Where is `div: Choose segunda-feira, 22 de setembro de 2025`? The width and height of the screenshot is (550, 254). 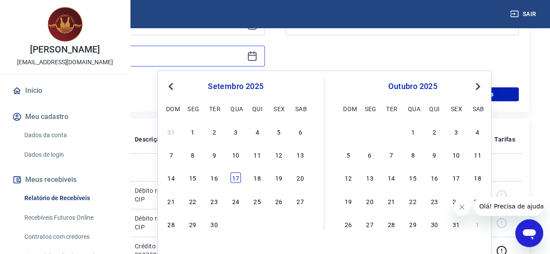 div: Choose segunda-feira, 22 de setembro de 2025 is located at coordinates (192, 201).